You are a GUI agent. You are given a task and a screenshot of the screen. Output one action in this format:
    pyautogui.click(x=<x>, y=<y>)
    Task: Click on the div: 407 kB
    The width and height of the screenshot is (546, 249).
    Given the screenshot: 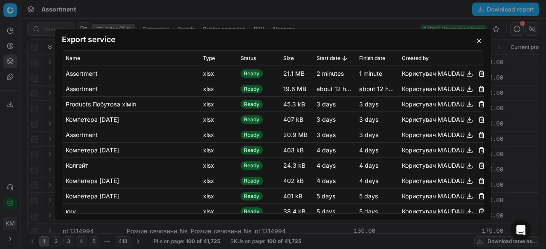 What is the action you would take?
    pyautogui.click(x=296, y=119)
    